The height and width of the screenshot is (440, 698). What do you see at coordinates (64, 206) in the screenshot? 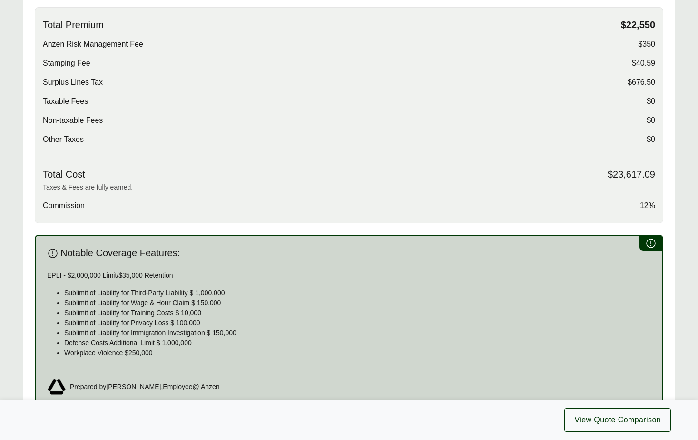
I see `span: Commission` at bounding box center [64, 206].